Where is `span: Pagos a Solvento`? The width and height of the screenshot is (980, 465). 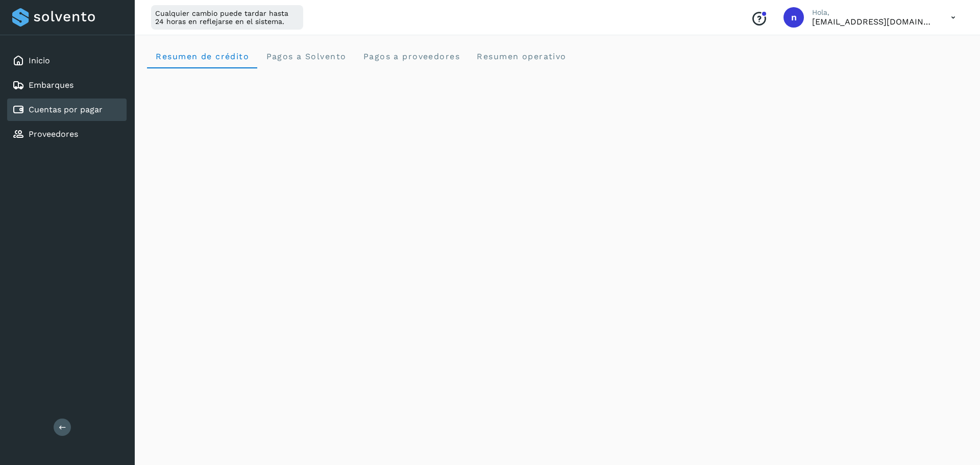
span: Pagos a Solvento is located at coordinates (305, 56).